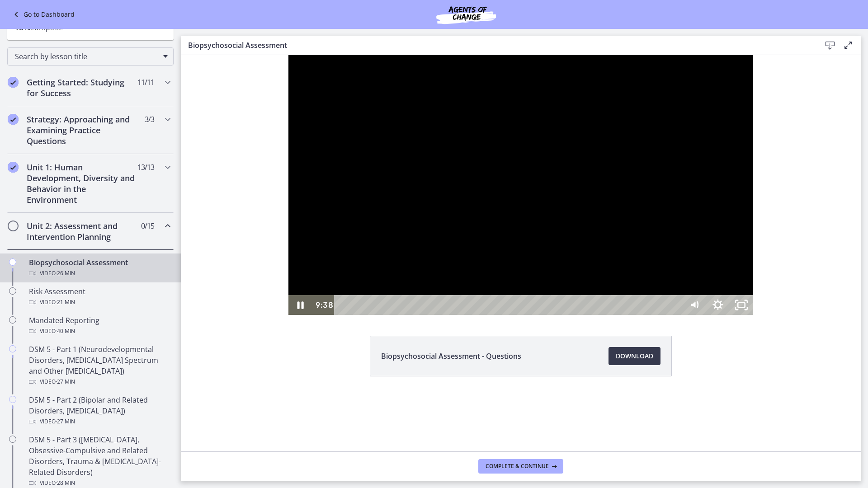  I want to click on button: Pause, so click(119, 250).